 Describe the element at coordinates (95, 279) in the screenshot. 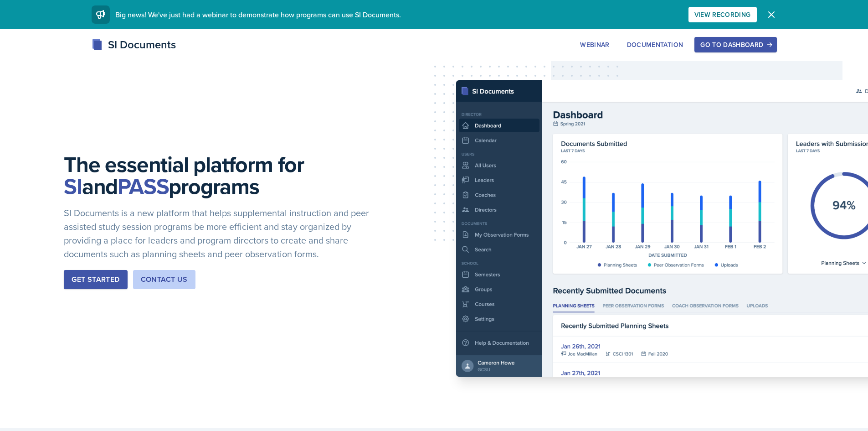

I see `div: Get Started` at that location.